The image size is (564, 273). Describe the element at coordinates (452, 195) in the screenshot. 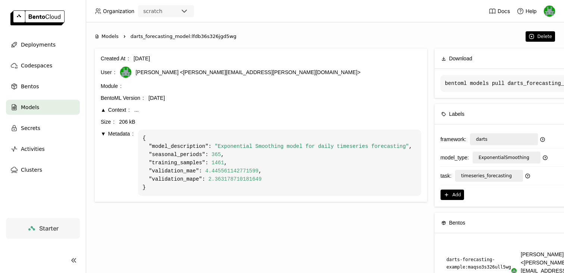

I see `button: Add` at that location.